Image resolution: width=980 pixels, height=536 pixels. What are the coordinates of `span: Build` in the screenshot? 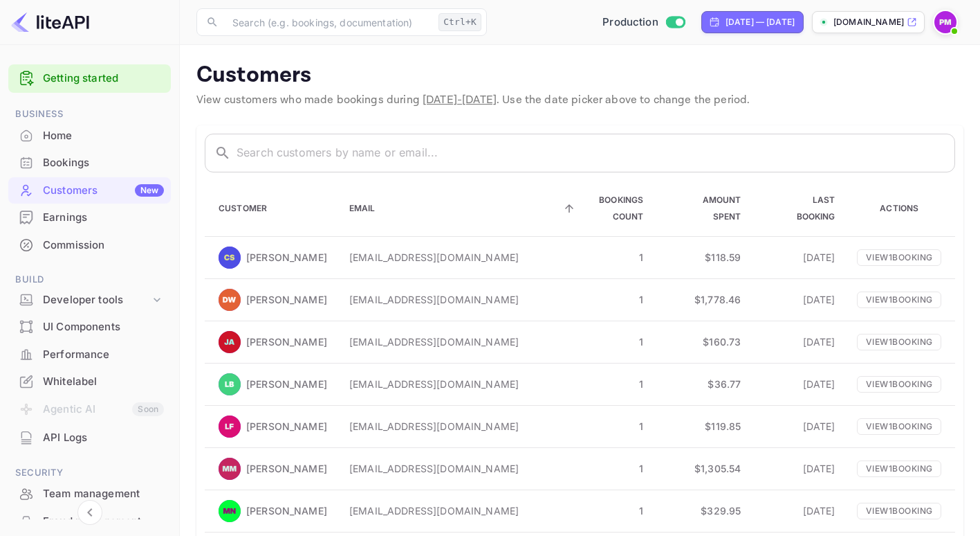 It's located at (89, 280).